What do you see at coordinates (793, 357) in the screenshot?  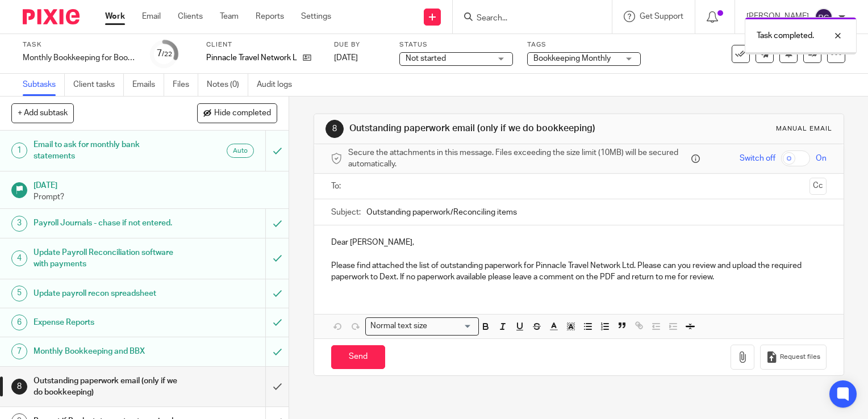 I see `button: Request files` at bounding box center [793, 357].